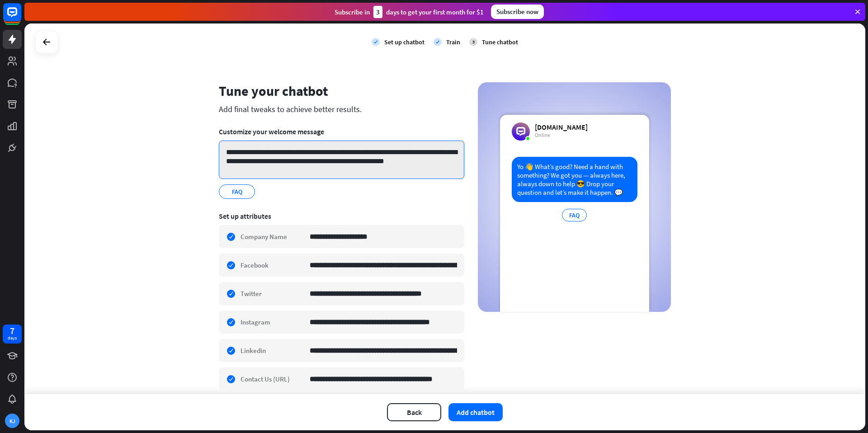 The height and width of the screenshot is (433, 868). I want to click on div: Tune chatbot, so click(500, 42).